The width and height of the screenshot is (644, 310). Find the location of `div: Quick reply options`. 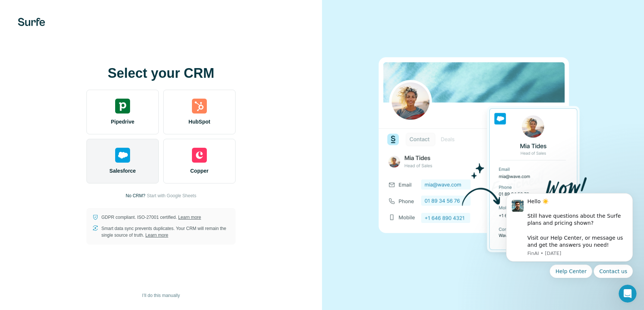

div: Quick reply options is located at coordinates (75, 103).